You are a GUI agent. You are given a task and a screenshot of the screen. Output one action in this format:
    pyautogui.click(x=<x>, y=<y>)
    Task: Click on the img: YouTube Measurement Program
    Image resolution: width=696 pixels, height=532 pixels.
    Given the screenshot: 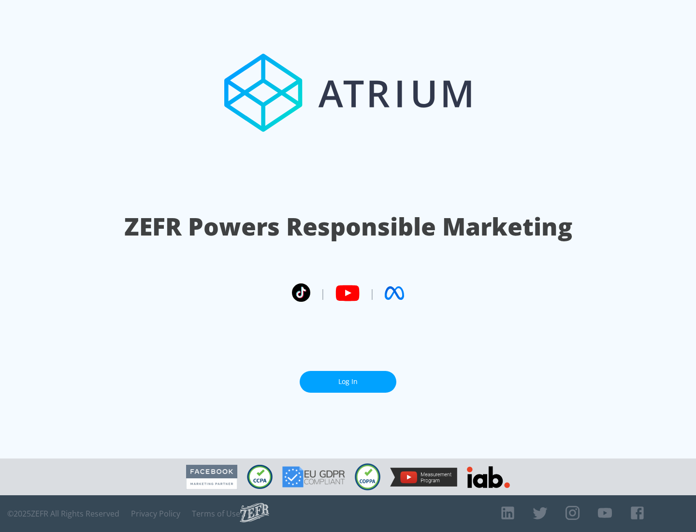 What is the action you would take?
    pyautogui.click(x=424, y=477)
    